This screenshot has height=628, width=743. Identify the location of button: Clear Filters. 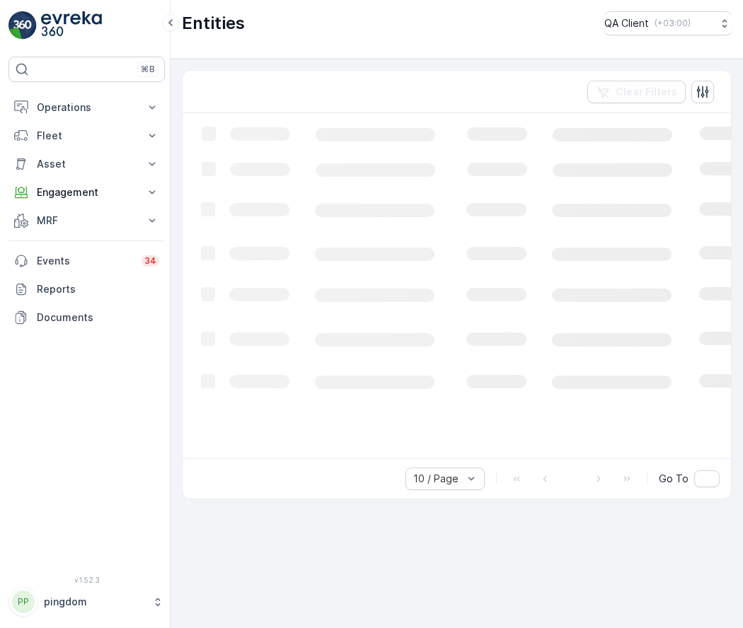
(636, 92).